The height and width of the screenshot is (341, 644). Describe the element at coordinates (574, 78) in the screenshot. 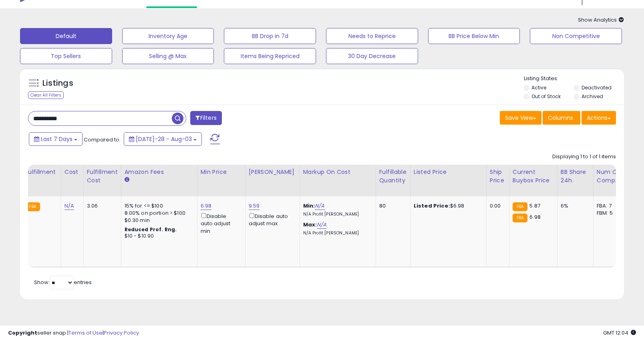

I see `p: Listing States:` at that location.